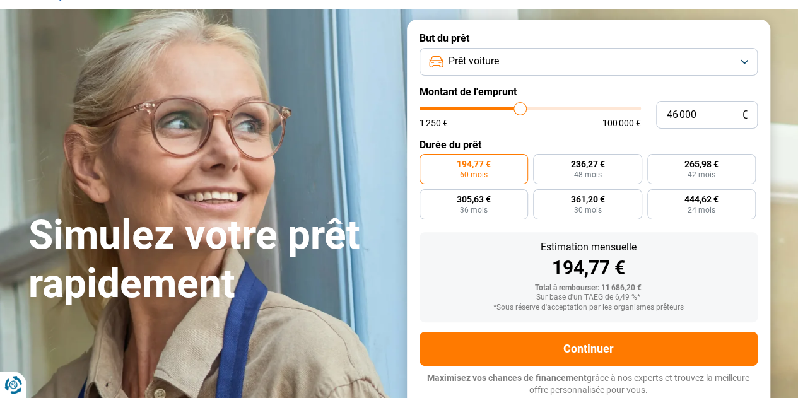 The image size is (798, 398). What do you see at coordinates (701, 164) in the screenshot?
I see `span: 265,98 €` at bounding box center [701, 164].